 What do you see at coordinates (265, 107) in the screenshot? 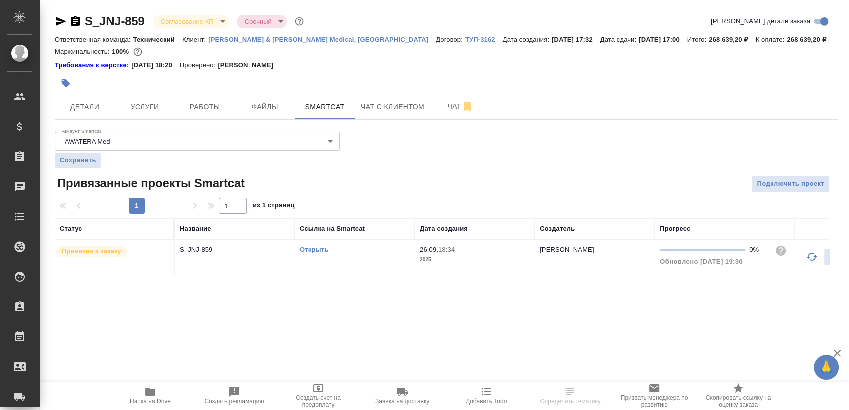
I see `span: Файлы` at bounding box center [265, 107].